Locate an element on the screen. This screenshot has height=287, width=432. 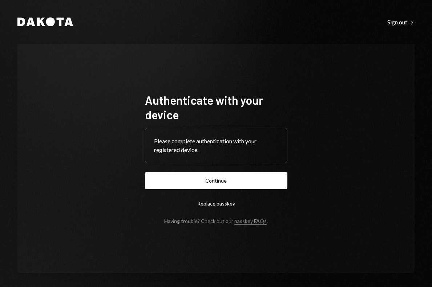
button: Replace passkey is located at coordinates (216, 203).